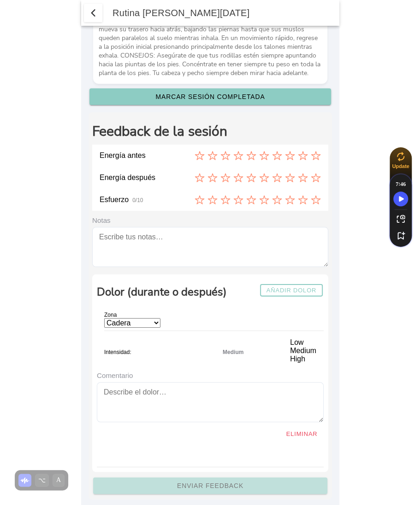 The height and width of the screenshot is (505, 420). What do you see at coordinates (301, 434) in the screenshot?
I see `ion-button: Eliminar` at bounding box center [301, 434].